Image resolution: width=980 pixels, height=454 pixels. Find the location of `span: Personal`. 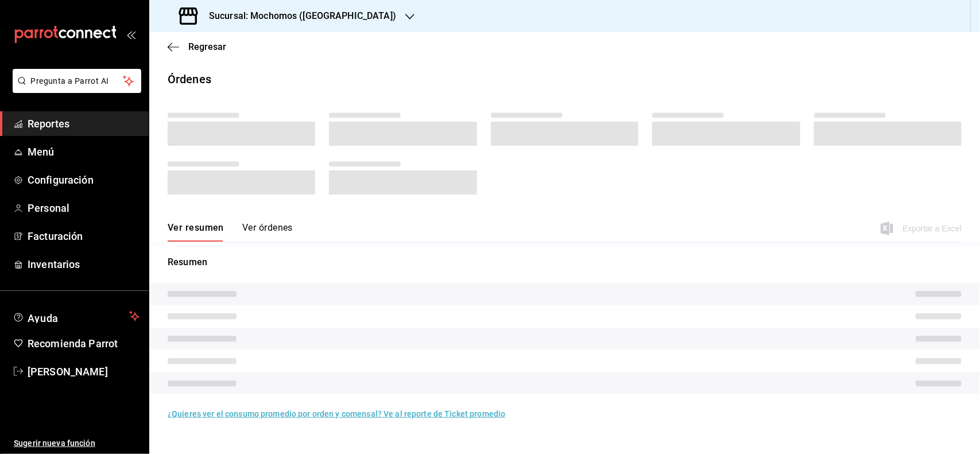

span: Personal is located at coordinates (83, 208).